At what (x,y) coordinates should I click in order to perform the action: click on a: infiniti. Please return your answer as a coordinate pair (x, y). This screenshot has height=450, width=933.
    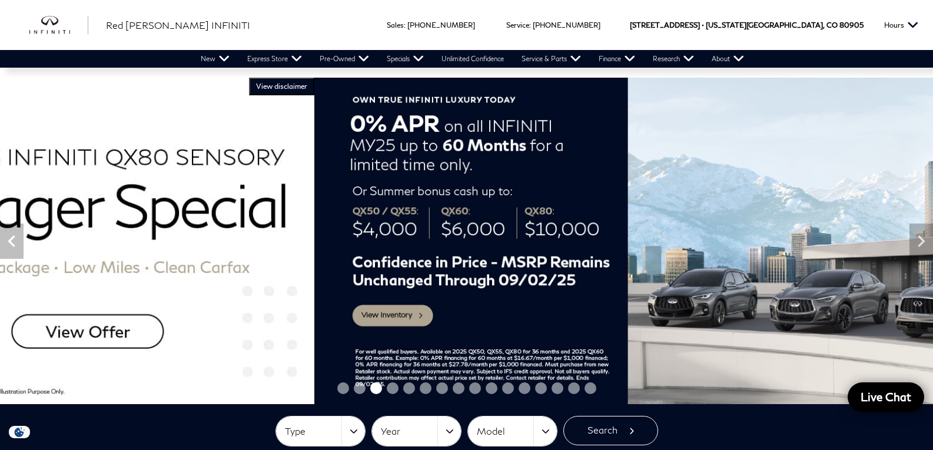
    Looking at the image, I should click on (59, 25).